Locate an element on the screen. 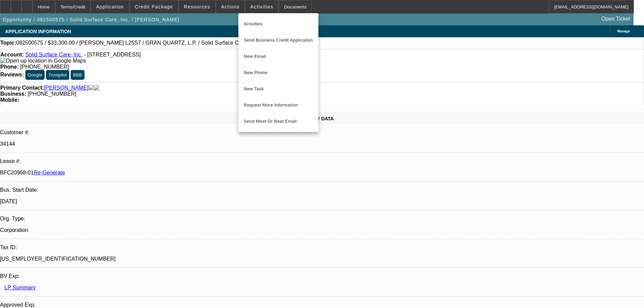 The width and height of the screenshot is (644, 308). span: Send Business Credit Application is located at coordinates (278, 40).